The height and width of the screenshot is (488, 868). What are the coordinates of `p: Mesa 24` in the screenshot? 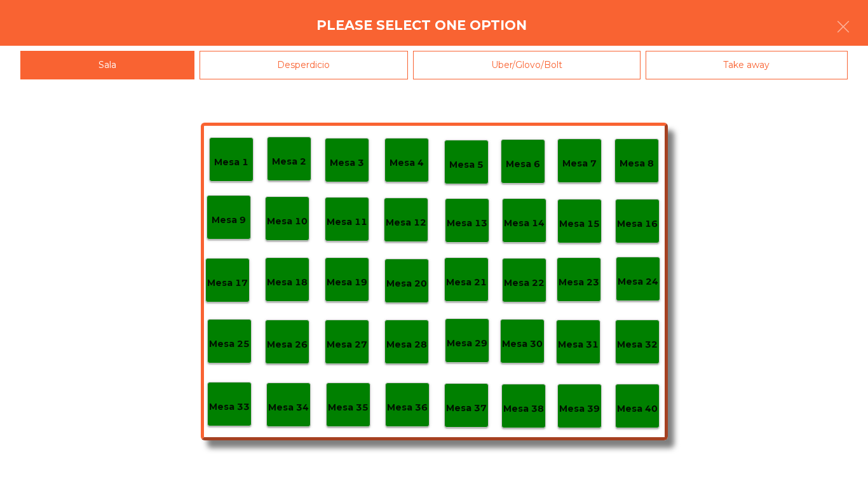 It's located at (638, 282).